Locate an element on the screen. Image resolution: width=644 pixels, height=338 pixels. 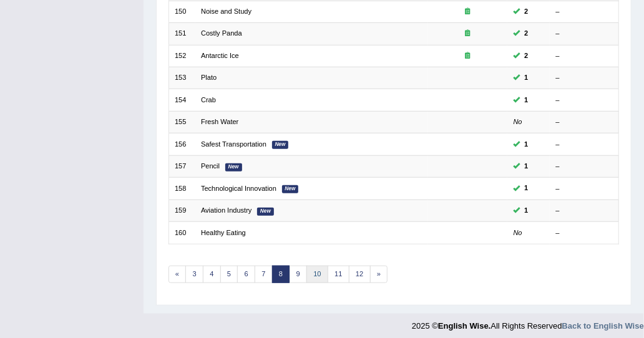
a: 11 is located at coordinates (338, 274).